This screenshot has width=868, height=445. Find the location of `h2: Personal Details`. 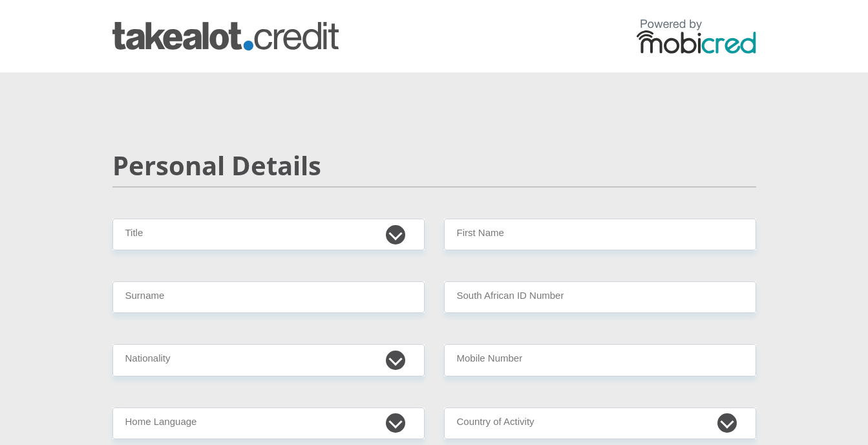

h2: Personal Details is located at coordinates (434, 166).